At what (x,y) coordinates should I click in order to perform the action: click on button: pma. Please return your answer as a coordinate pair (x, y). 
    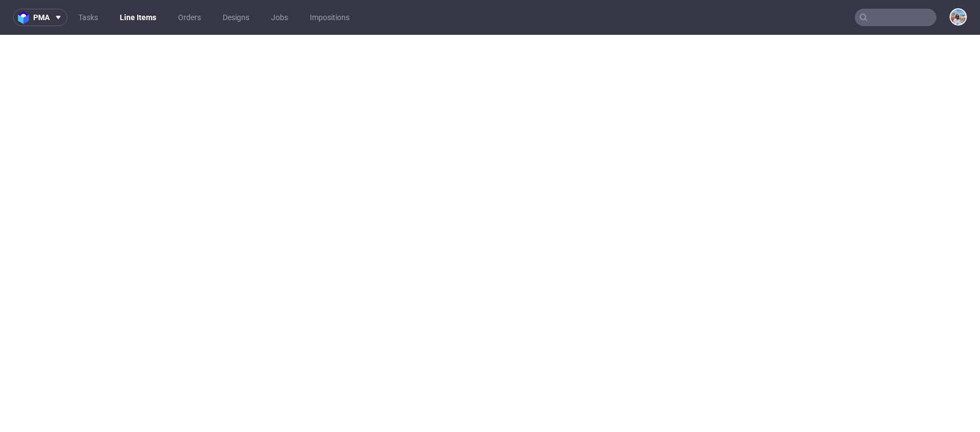
    Looking at the image, I should click on (40, 17).